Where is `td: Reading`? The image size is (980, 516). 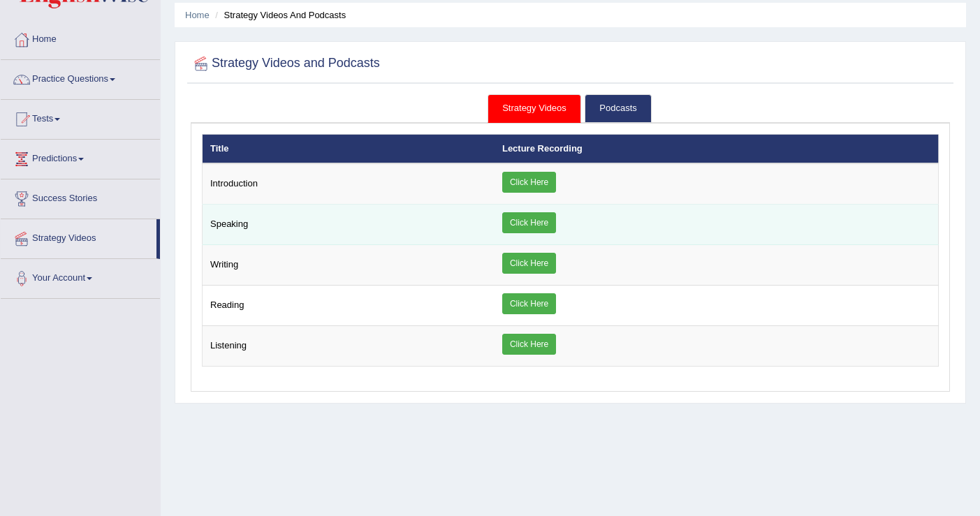
td: Reading is located at coordinates (348, 306).